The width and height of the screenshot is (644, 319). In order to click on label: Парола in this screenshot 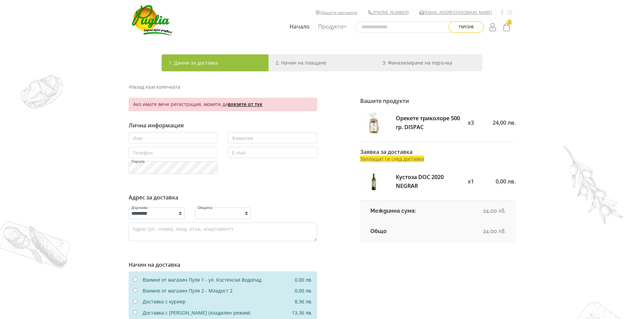, I will do `click(138, 161)`.